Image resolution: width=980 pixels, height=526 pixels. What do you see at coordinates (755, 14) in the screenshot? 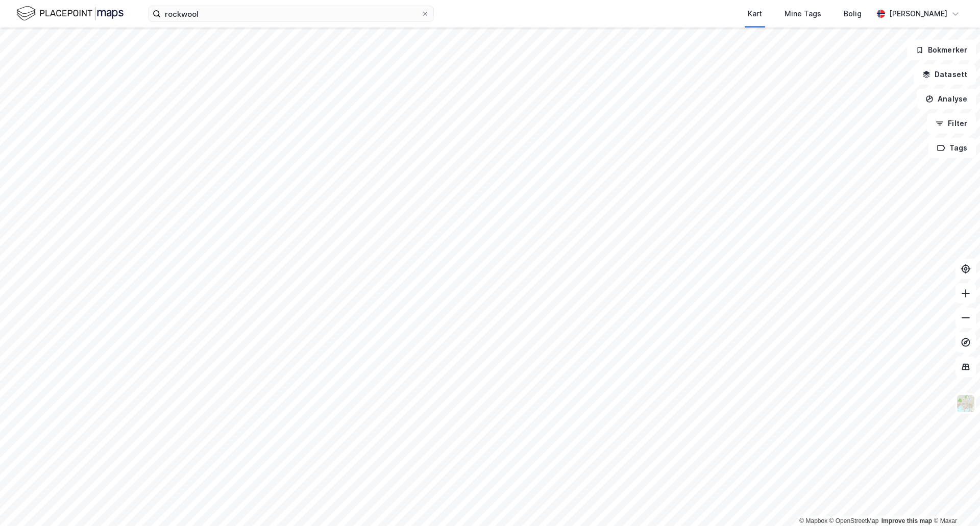
I see `div: Kart` at bounding box center [755, 14].